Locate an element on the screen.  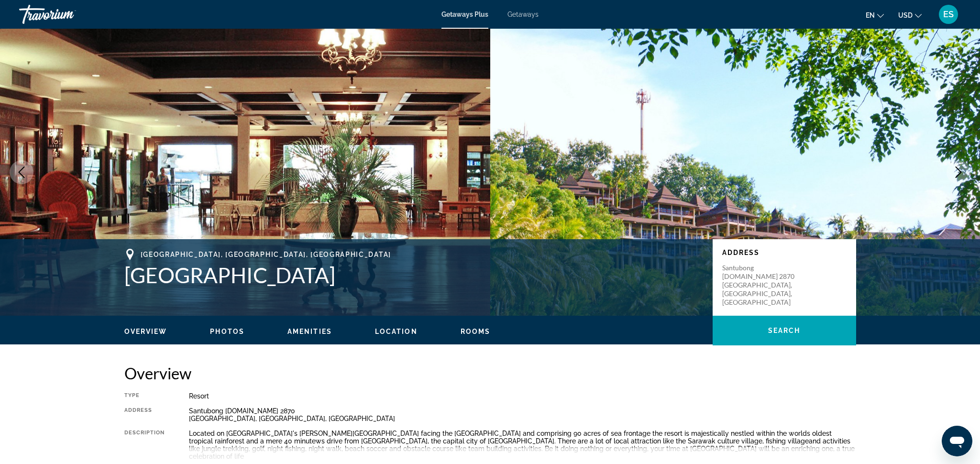
button: Overview is located at coordinates (146, 331).